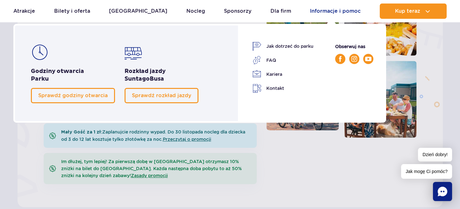 This screenshot has height=209, width=460. What do you see at coordinates (72, 11) in the screenshot?
I see `a: Bilety i oferta` at bounding box center [72, 11].